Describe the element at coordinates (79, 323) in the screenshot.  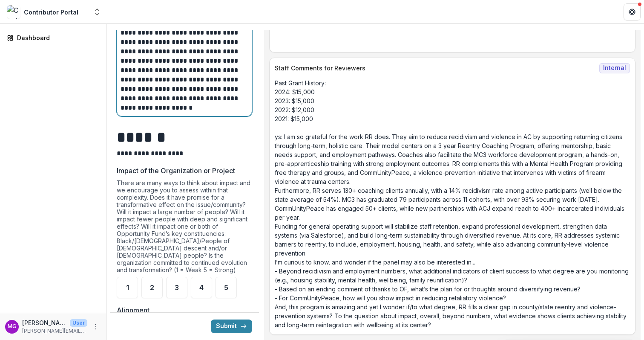
I see `p: User` at that location.